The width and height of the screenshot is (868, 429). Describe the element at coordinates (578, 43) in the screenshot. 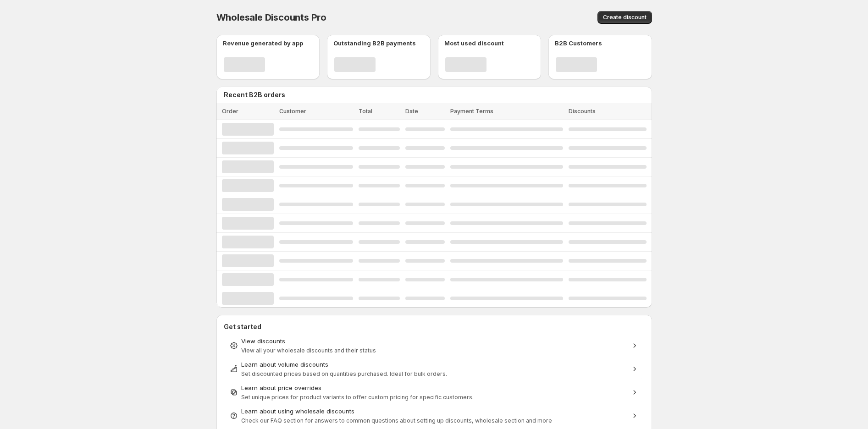

I see `p: B2B Customers` at that location.